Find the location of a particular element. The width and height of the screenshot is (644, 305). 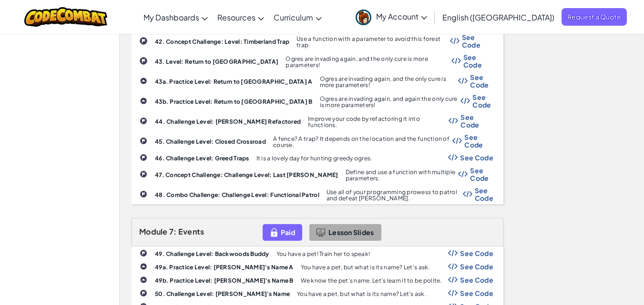

a: CodeCombat logo is located at coordinates (66, 17).